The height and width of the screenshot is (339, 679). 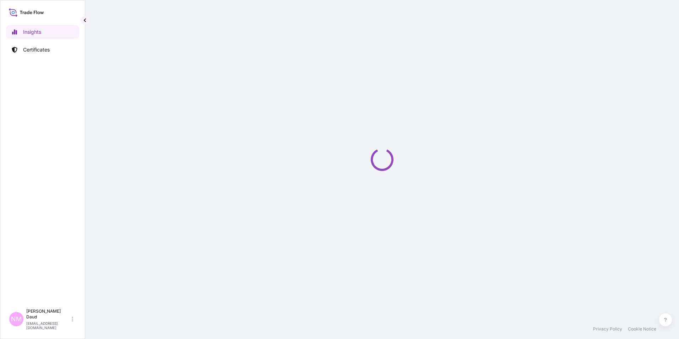 What do you see at coordinates (43, 50) in the screenshot?
I see `a: Certificates` at bounding box center [43, 50].